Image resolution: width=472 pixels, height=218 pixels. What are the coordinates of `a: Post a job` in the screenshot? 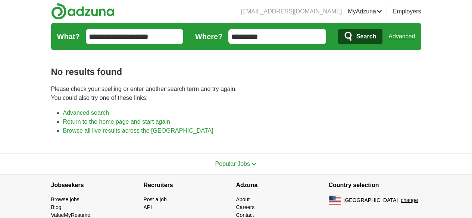 It's located at (155, 199).